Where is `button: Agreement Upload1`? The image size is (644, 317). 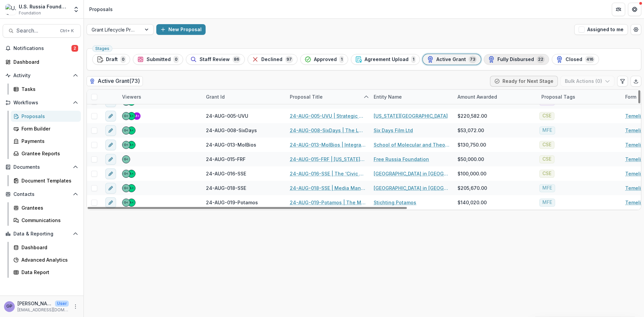
button: Agreement Upload1 is located at coordinates (386, 59).